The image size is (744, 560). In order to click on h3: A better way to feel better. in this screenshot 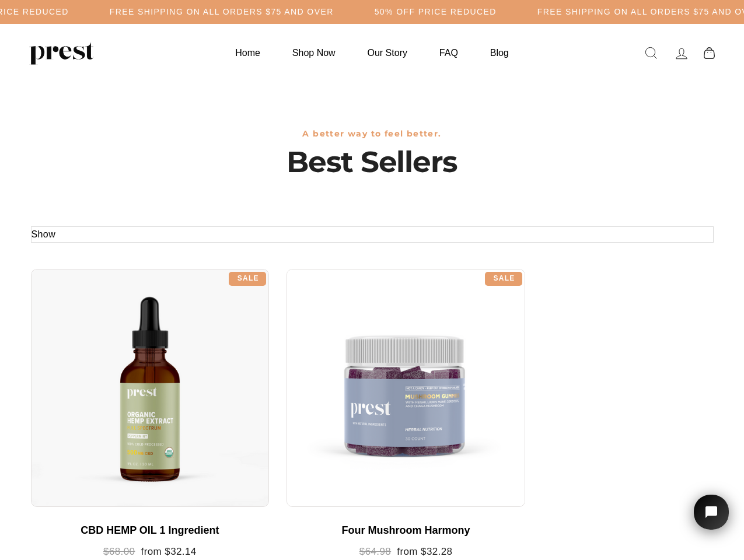, I will do `click(372, 133)`.